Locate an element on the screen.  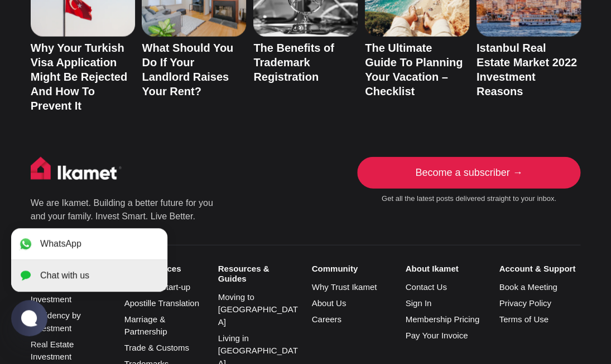
a: The Ultimate Guide To Planning Your Vacation – Checklist is located at coordinates (414, 70).